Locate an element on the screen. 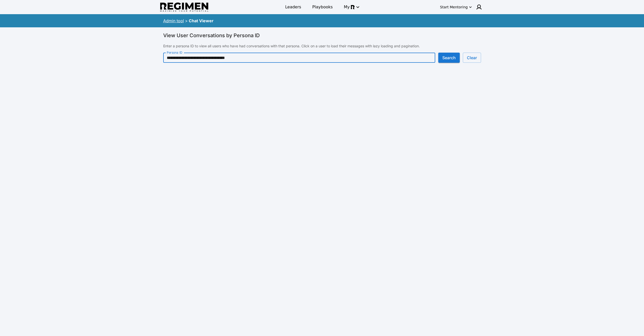 This screenshot has width=644, height=336. span: My is located at coordinates (347, 7).